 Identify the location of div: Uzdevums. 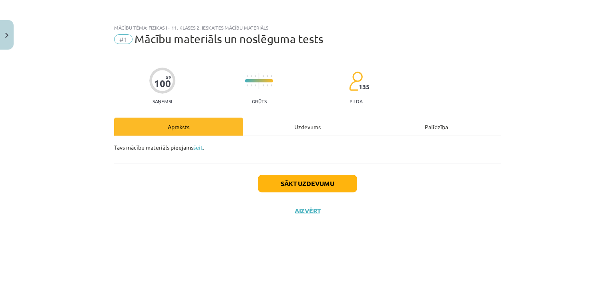
(308, 127).